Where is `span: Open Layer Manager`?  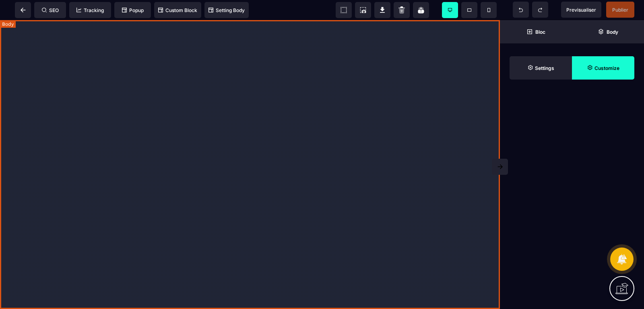 span: Open Layer Manager is located at coordinates (607, 31).